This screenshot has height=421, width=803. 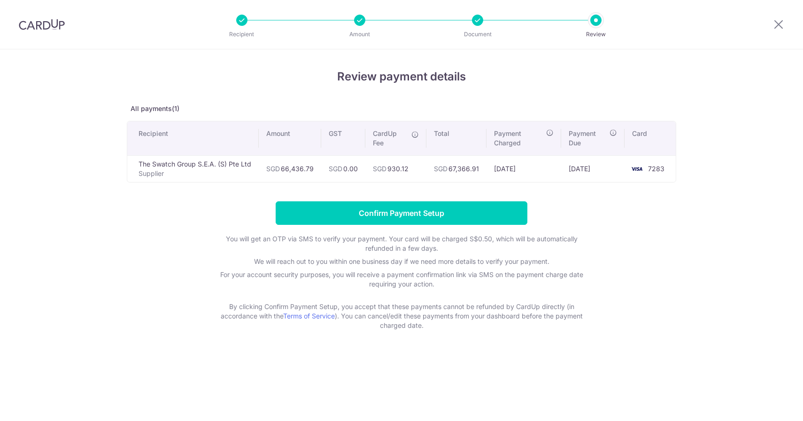 What do you see at coordinates (457, 138) in the screenshot?
I see `th: Total` at bounding box center [457, 138].